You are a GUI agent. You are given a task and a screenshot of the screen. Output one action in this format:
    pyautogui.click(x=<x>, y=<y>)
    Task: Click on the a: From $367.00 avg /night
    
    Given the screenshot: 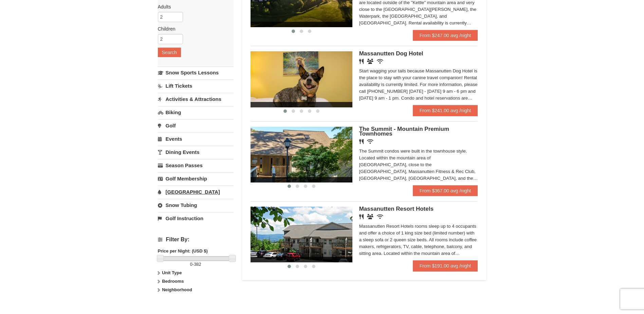 What is the action you would take?
    pyautogui.click(x=445, y=191)
    